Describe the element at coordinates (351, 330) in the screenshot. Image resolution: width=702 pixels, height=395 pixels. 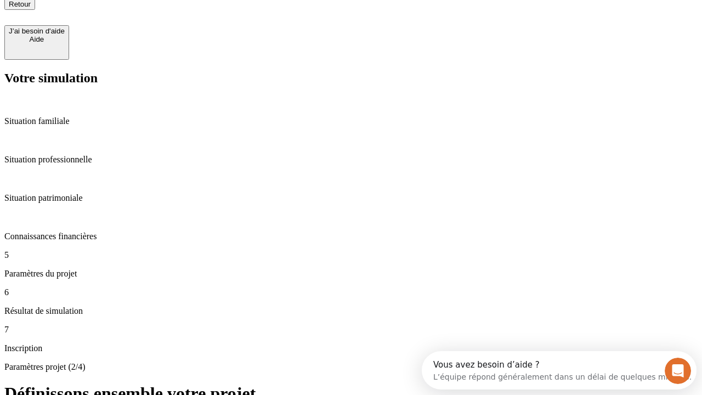
I see `p: 7` at that location.